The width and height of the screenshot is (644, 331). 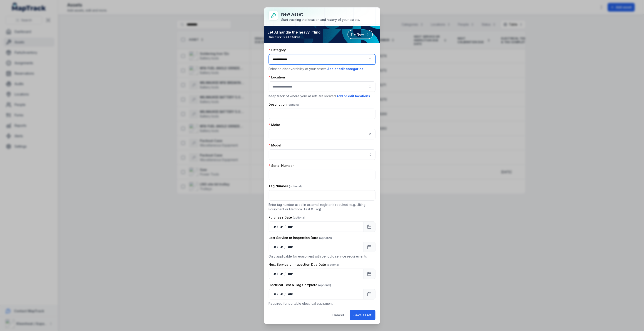 I want to click on label: Description, so click(x=285, y=105).